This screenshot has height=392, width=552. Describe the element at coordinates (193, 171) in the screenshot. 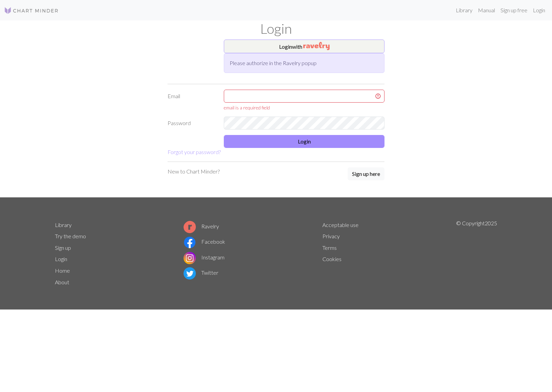

I see `p: New to Chart Minder?` at that location.